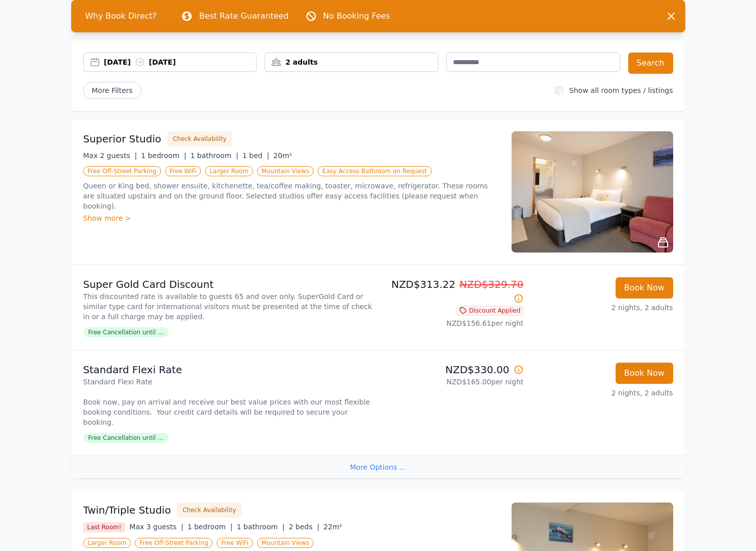  I want to click on p: Standard Flexi Rate Book now, pay on arrival and receive our best value prices with our most flex..., so click(228, 402).